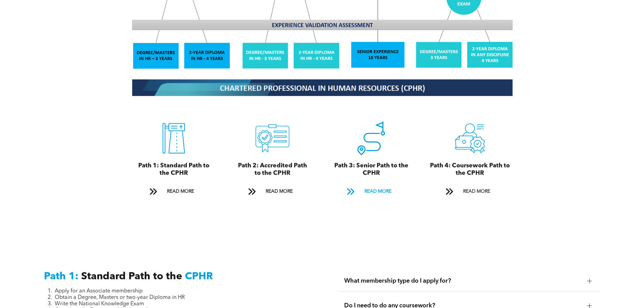 Image resolution: width=644 pixels, height=308 pixels. Describe the element at coordinates (132, 277) in the screenshot. I see `span: Standard Path to the` at that location.